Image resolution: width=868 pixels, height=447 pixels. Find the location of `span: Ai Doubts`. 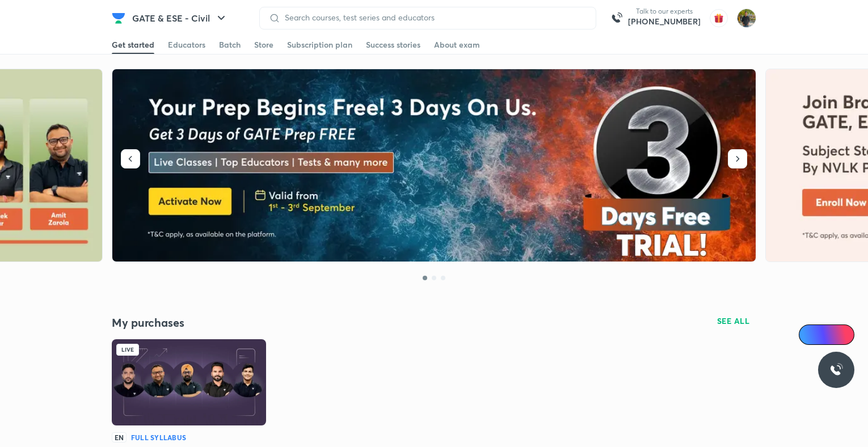

span: Ai Doubts is located at coordinates (832, 334).